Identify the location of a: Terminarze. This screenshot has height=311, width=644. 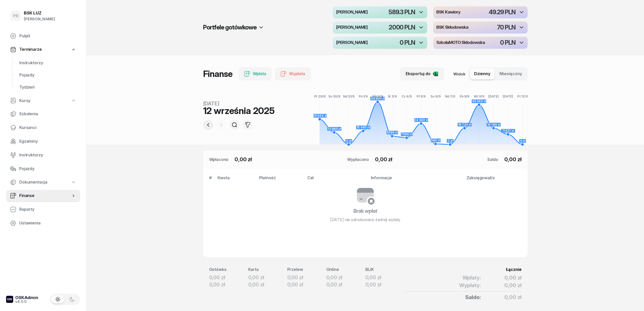
(43, 49).